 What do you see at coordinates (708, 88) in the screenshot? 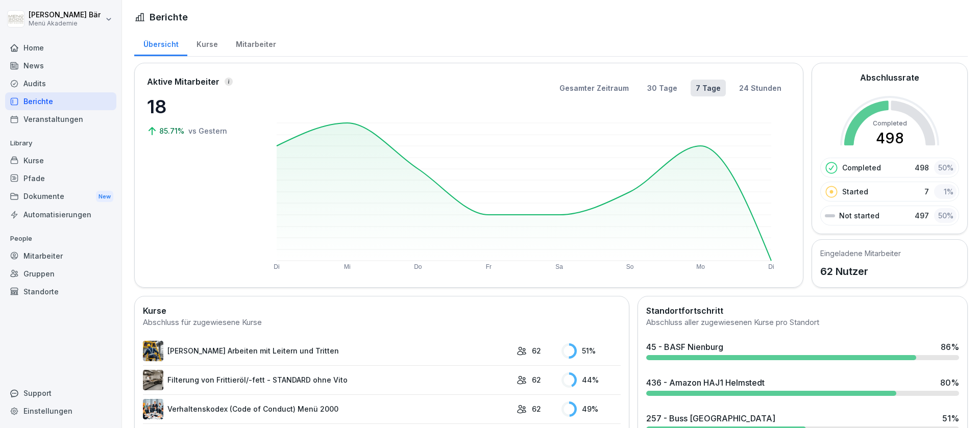
I see `button: 7 Tage` at bounding box center [708, 88].